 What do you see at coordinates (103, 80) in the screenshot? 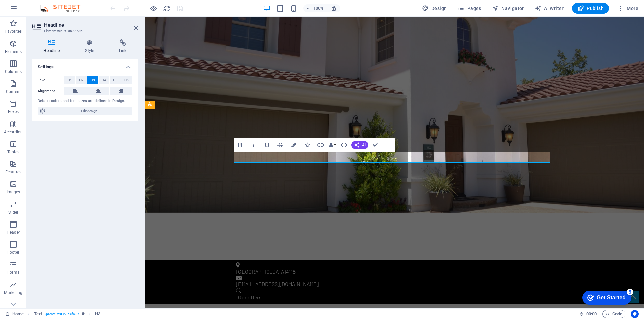
I see `span: H4` at bounding box center [103, 80].